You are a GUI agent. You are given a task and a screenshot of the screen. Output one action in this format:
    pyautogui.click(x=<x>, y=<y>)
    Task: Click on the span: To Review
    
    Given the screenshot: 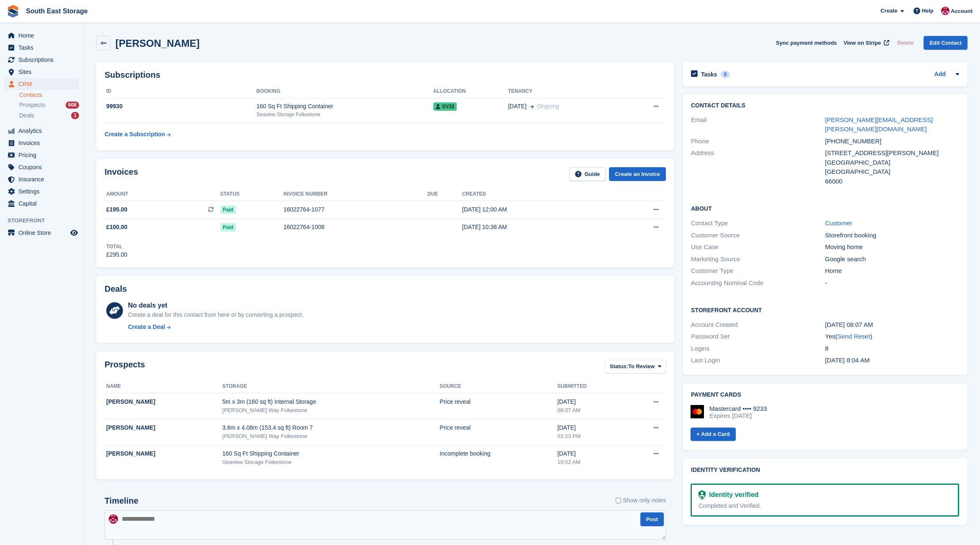 What is the action you would take?
    pyautogui.click(x=641, y=367)
    